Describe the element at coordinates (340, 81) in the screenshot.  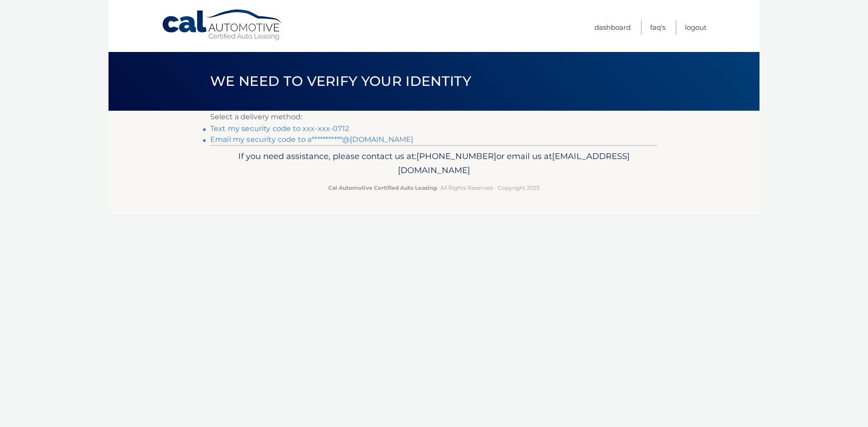
I see `span: We need to verify your identity` at that location.